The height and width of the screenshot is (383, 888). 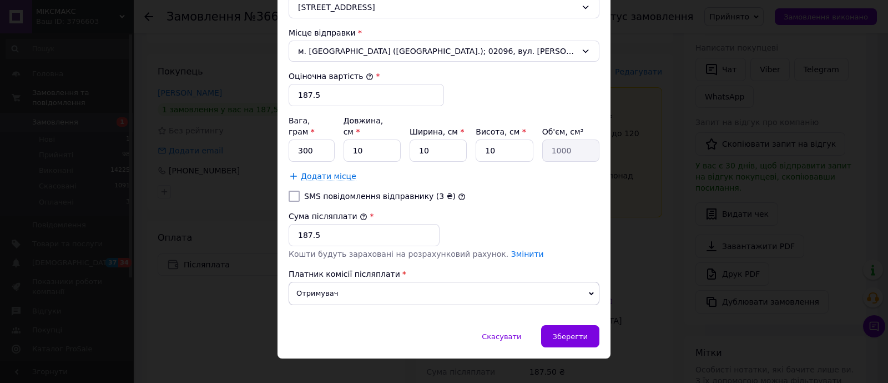 I want to click on label: Вага, грам, so click(x=301, y=126).